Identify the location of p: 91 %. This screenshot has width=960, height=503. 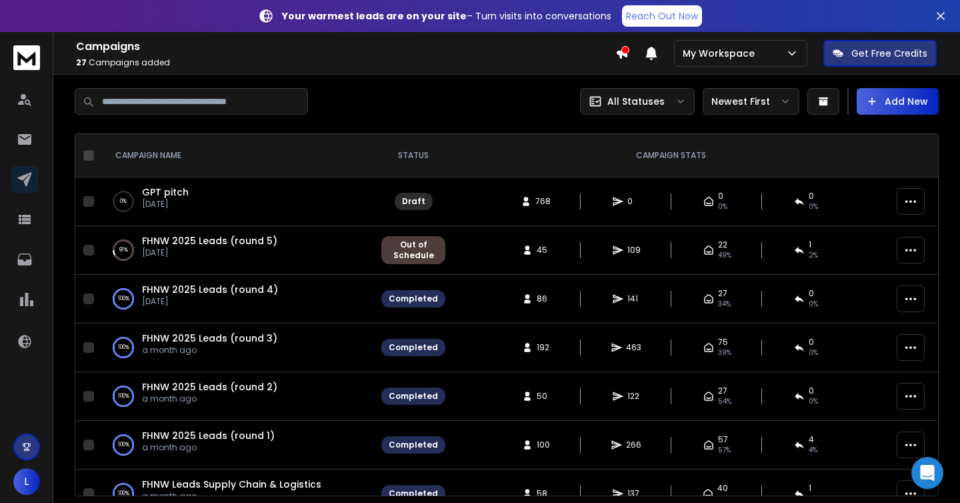
(123, 250).